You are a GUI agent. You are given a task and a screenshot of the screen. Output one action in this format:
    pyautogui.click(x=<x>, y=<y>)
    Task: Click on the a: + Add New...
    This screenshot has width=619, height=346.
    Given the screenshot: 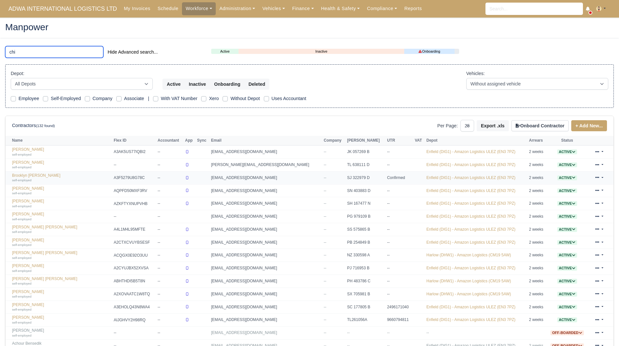 What is the action you would take?
    pyautogui.click(x=589, y=126)
    